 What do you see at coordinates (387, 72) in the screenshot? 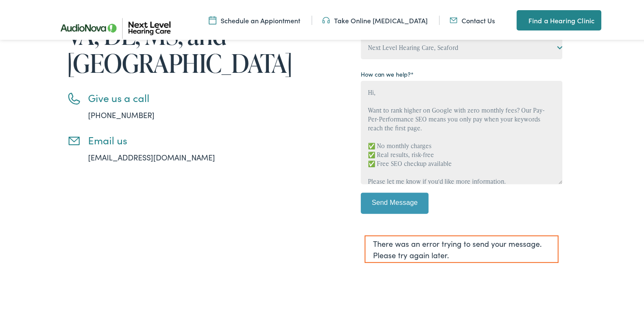
I see `label: How can we help?` at bounding box center [387, 72].